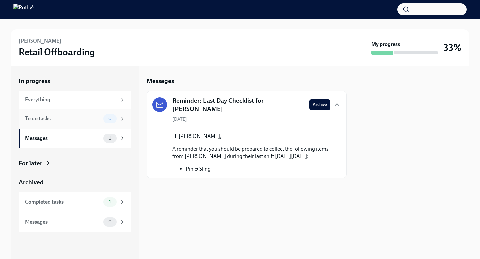 The image size is (480, 259). Describe the element at coordinates (75, 164) in the screenshot. I see `a: For later` at that location.